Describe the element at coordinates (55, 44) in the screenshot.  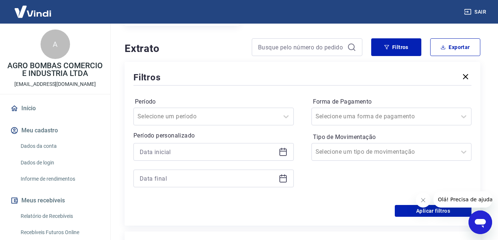
I see `div: A` at that location.